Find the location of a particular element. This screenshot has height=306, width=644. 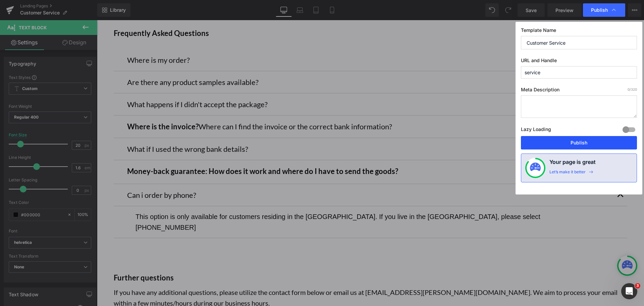

p: Where is my order? is located at coordinates (273, 40).